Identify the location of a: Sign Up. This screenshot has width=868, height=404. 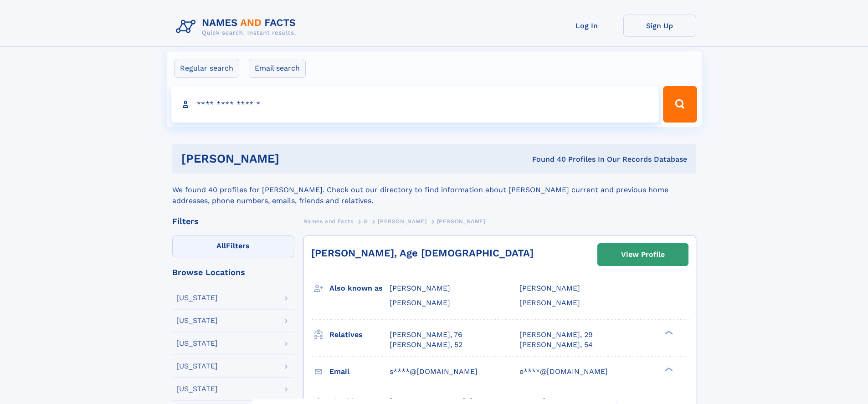
(660, 26).